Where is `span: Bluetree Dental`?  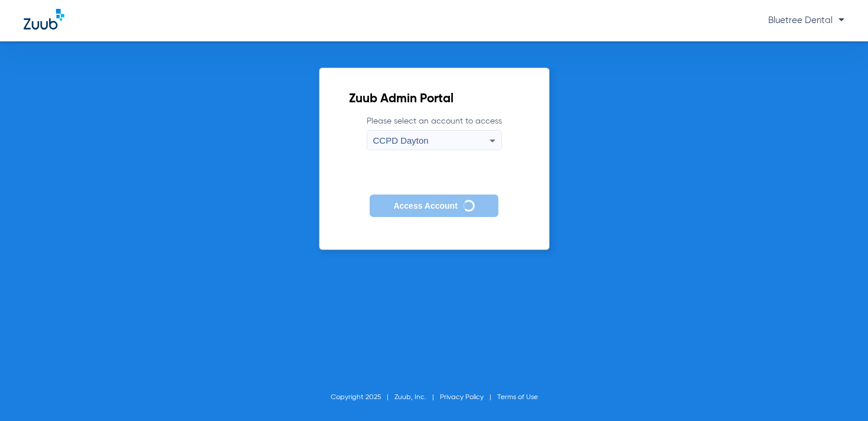
span: Bluetree Dental is located at coordinates (806, 20).